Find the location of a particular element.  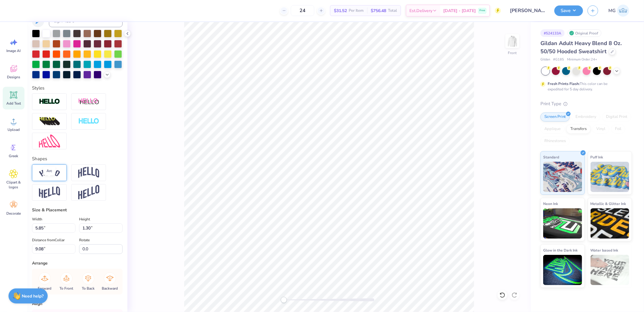

img: Rise is located at coordinates (89, 192).